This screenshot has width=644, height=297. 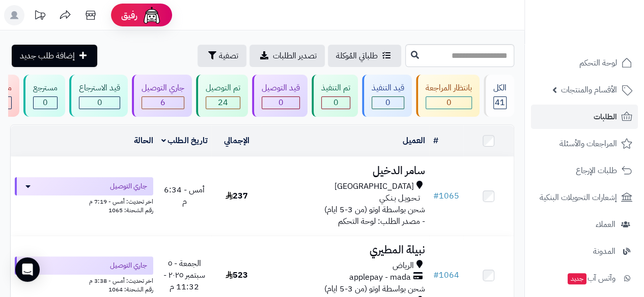 What do you see at coordinates (131, 289) in the screenshot?
I see `span: رقم الشحنة: 1064` at bounding box center [131, 289].